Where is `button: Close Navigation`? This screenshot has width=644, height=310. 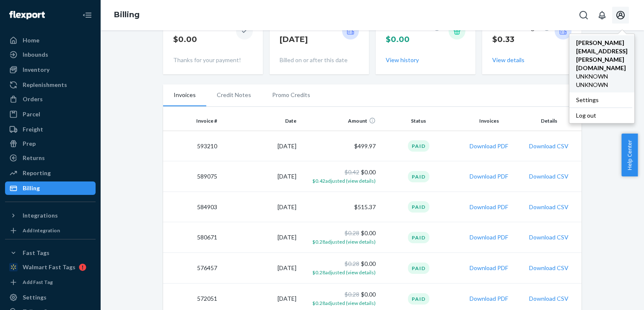 button: Close Navigation is located at coordinates (87, 15).